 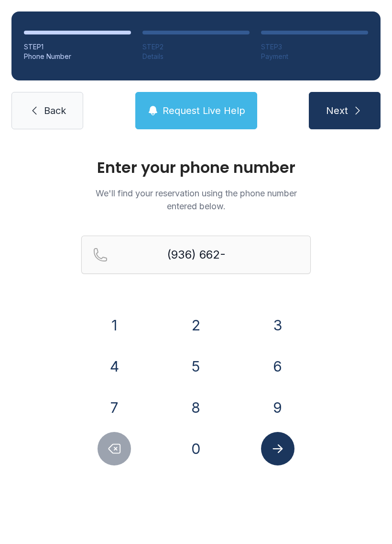 What do you see at coordinates (278, 366) in the screenshot?
I see `button: 6` at bounding box center [278, 366].